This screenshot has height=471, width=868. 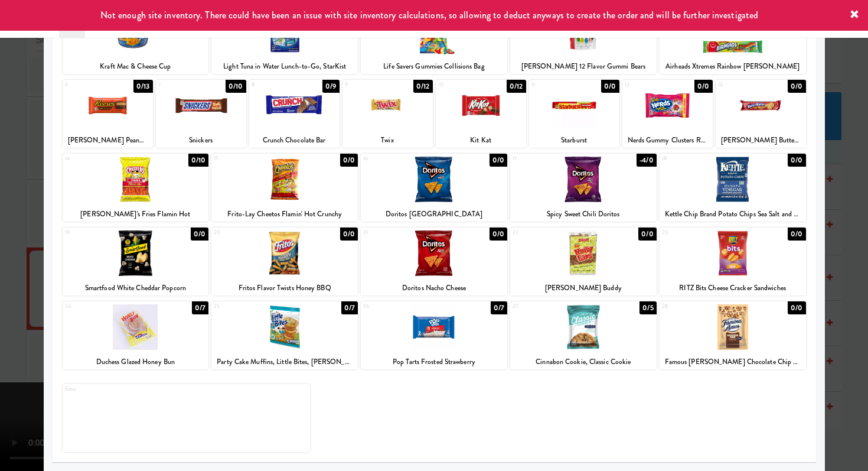 What do you see at coordinates (285, 214) in the screenshot?
I see `div: Frito-Lay Cheetos Flamin' Hot Crunchy` at bounding box center [285, 214].